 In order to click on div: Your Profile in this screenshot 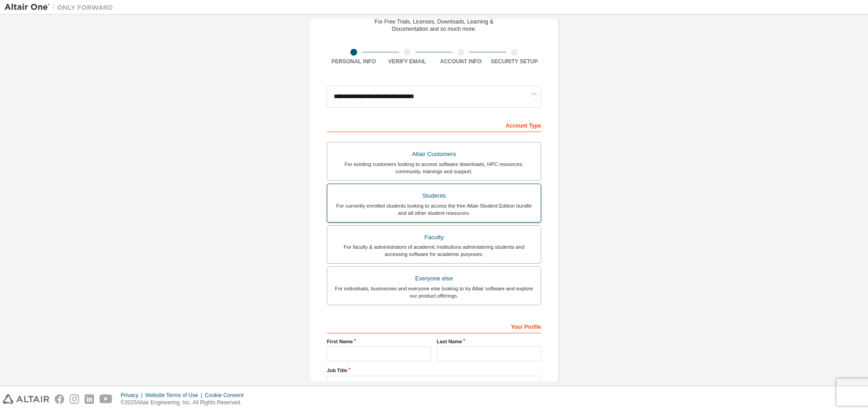, I will do `click(434, 327)`.